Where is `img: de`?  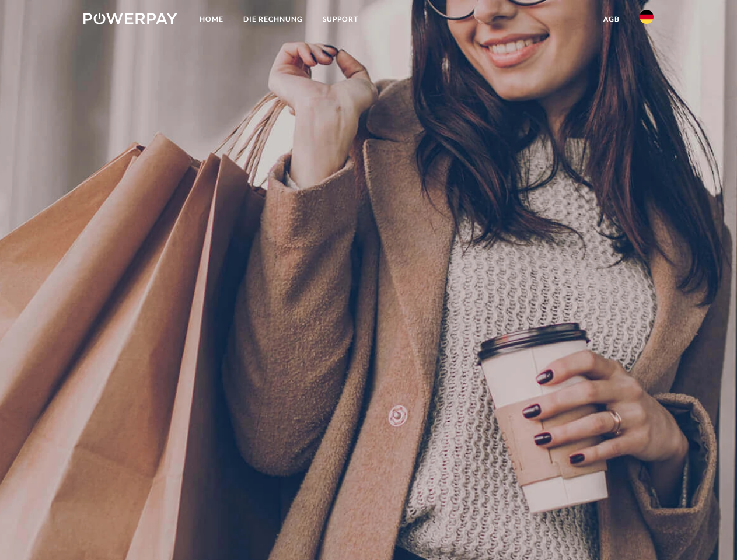 img: de is located at coordinates (646, 17).